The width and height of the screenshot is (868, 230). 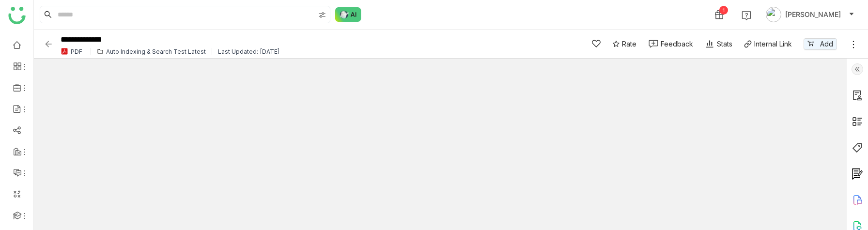 I want to click on div: Internal Link, so click(x=773, y=43).